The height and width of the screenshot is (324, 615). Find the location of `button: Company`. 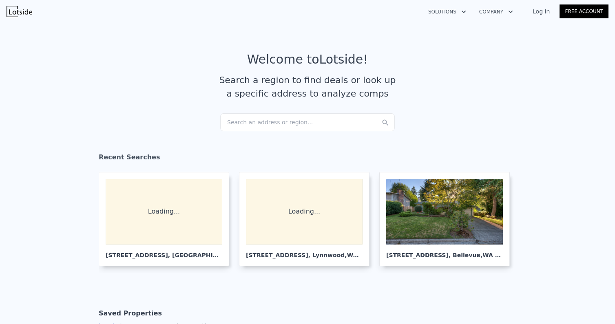

button: Company is located at coordinates (496, 12).